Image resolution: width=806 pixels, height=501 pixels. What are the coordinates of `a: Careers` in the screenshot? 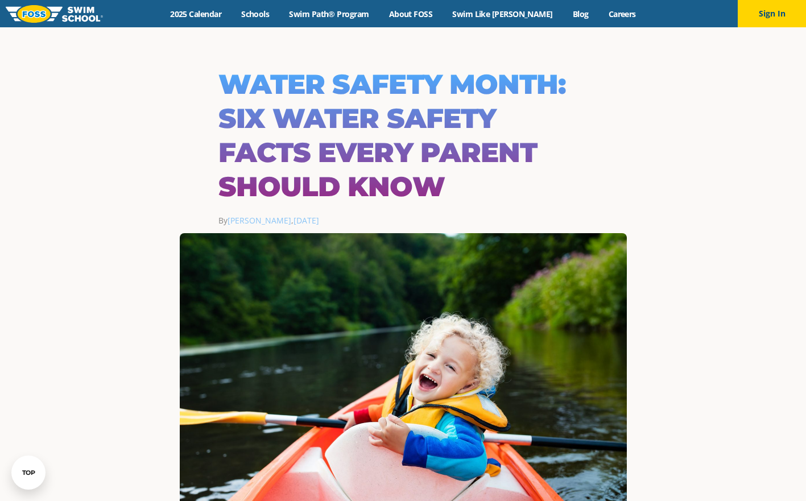 It's located at (622, 14).